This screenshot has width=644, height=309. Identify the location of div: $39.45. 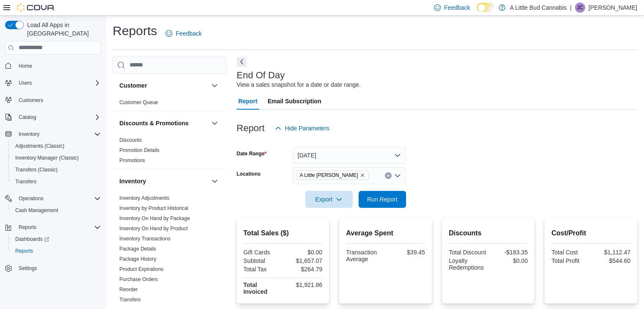
(406, 252).